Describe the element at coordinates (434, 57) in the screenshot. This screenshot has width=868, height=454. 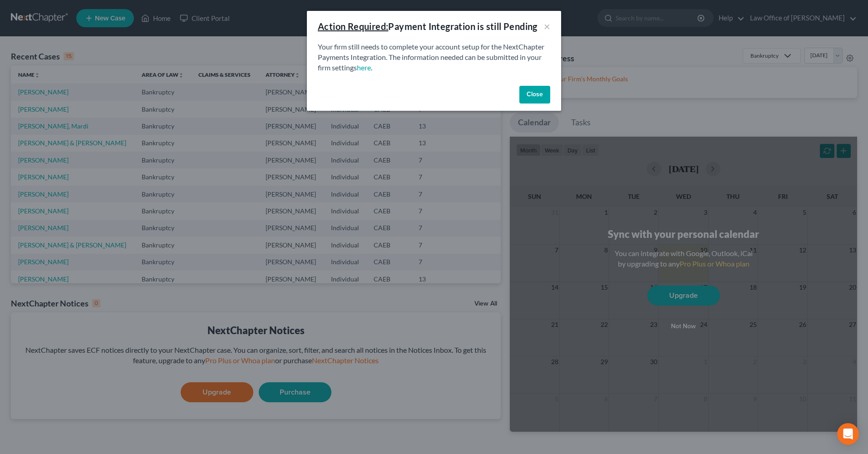
I see `p: Your firm still needs to complete your account setup for the NextChapter Payments Integration. Th...` at that location.